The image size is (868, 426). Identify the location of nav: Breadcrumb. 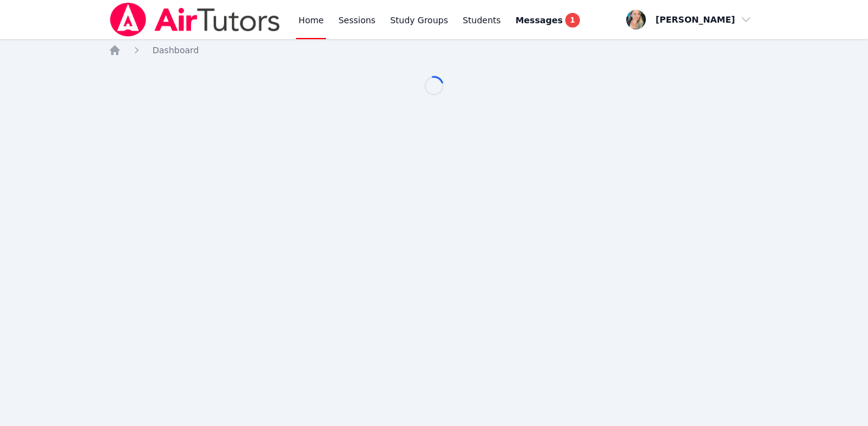
(434, 50).